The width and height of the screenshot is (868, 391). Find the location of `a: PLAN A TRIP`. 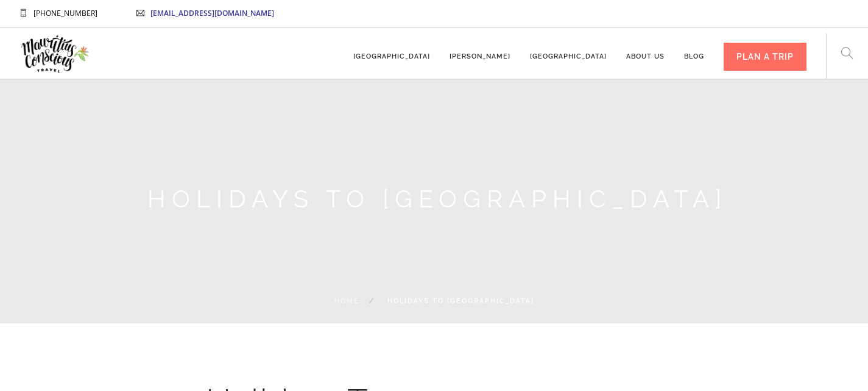

a: PLAN A TRIP is located at coordinates (765, 50).